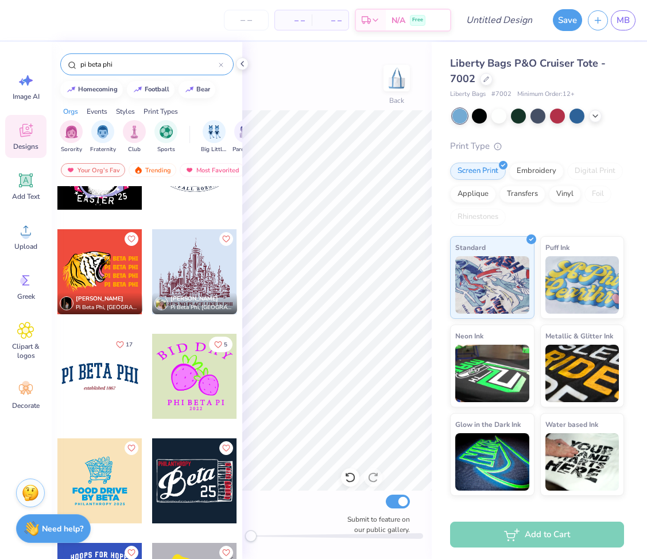  Describe the element at coordinates (598, 194) in the screenshot. I see `div: Foil` at that location.